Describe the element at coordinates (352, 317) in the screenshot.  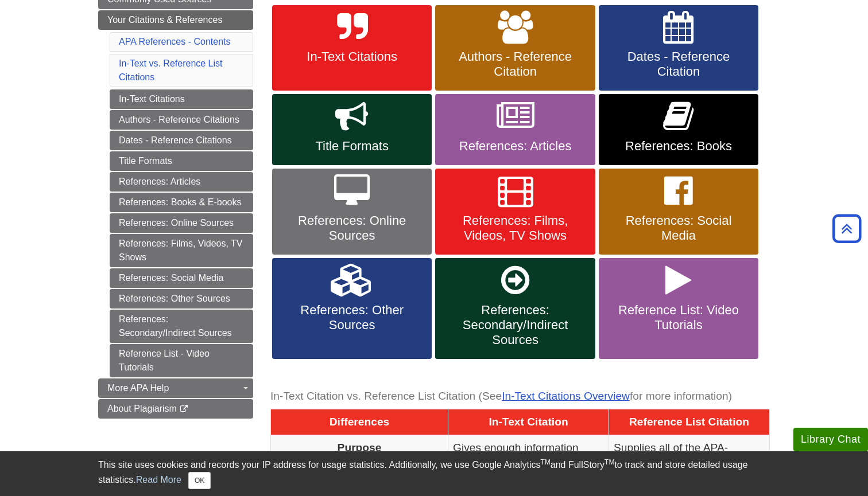
I see `span: References: Other Sources` at that location.